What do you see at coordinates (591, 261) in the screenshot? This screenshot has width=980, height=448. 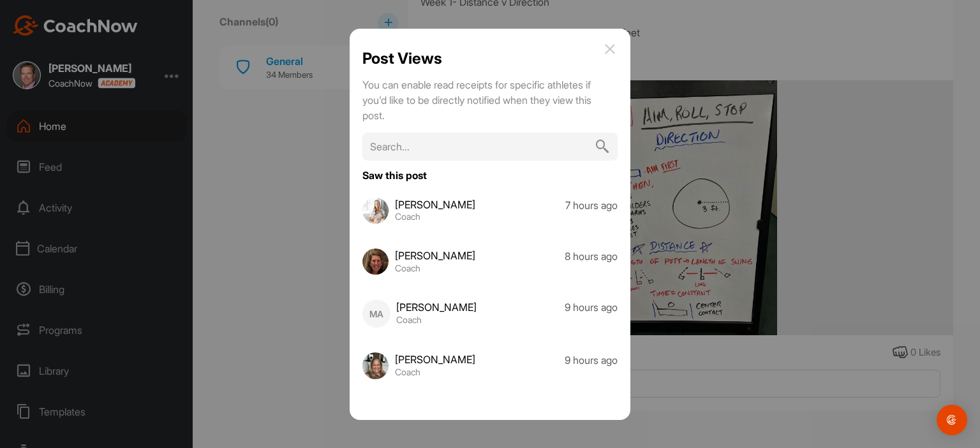 I see `p: 8 hours ago` at bounding box center [591, 261].